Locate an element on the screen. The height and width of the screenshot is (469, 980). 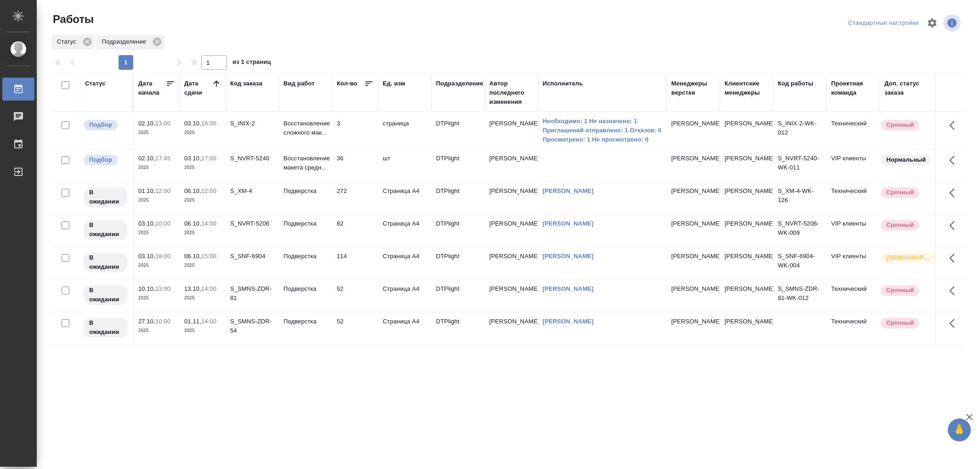
span: Работы is located at coordinates (72, 19).